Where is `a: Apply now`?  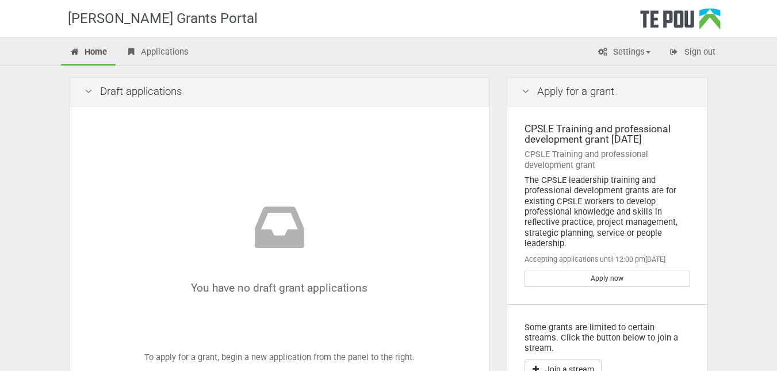
a: Apply now is located at coordinates (608, 279).